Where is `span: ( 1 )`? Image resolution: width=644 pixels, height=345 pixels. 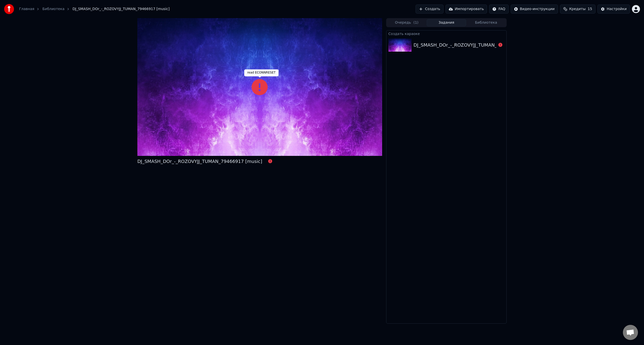 span: ( 1 ) is located at coordinates (416, 23).